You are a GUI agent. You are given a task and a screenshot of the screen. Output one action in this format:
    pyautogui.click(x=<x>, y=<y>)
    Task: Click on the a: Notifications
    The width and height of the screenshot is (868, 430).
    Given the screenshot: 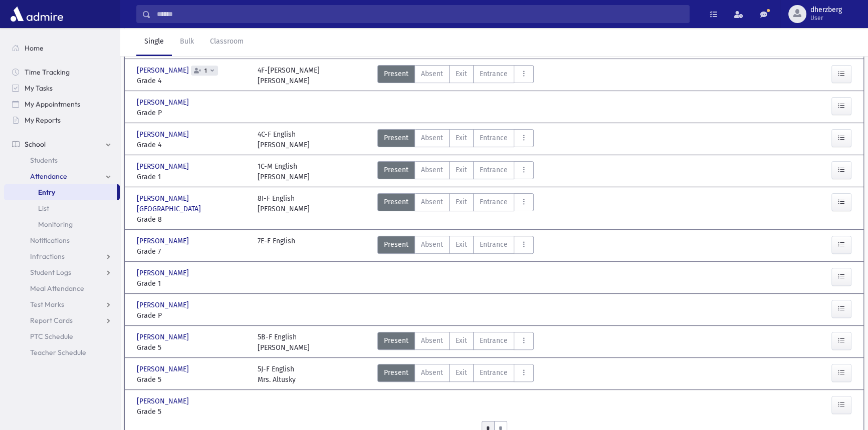 What is the action you would take?
    pyautogui.click(x=62, y=240)
    